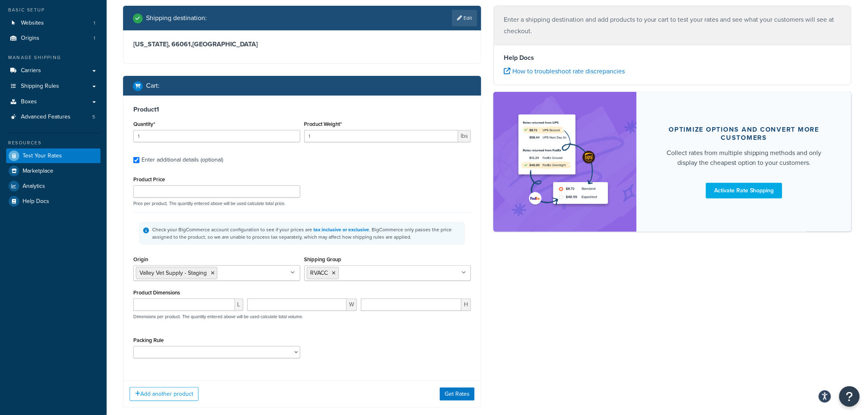  I want to click on h2: Cart :, so click(153, 86).